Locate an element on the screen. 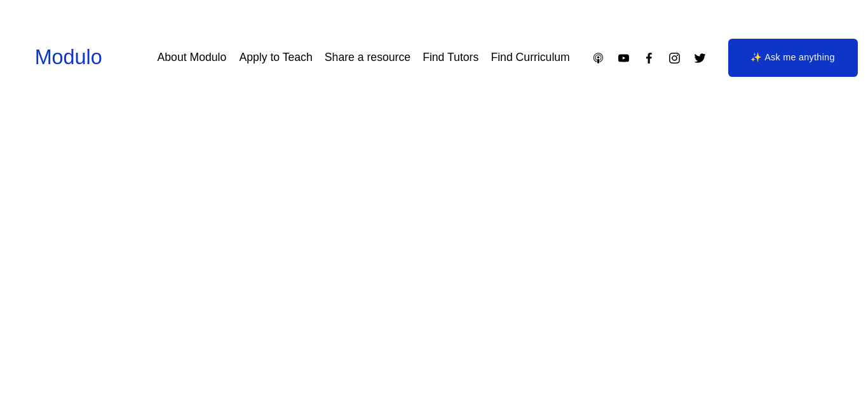 Image resolution: width=868 pixels, height=411 pixels. a: Instagram is located at coordinates (674, 58).